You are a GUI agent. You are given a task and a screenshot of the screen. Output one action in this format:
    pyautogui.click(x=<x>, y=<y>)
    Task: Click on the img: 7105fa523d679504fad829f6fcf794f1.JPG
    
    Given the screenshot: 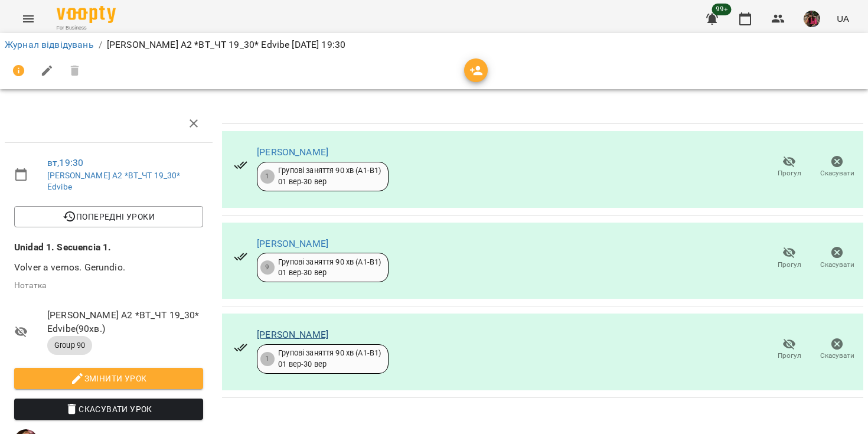 What is the action you would take?
    pyautogui.click(x=812, y=19)
    